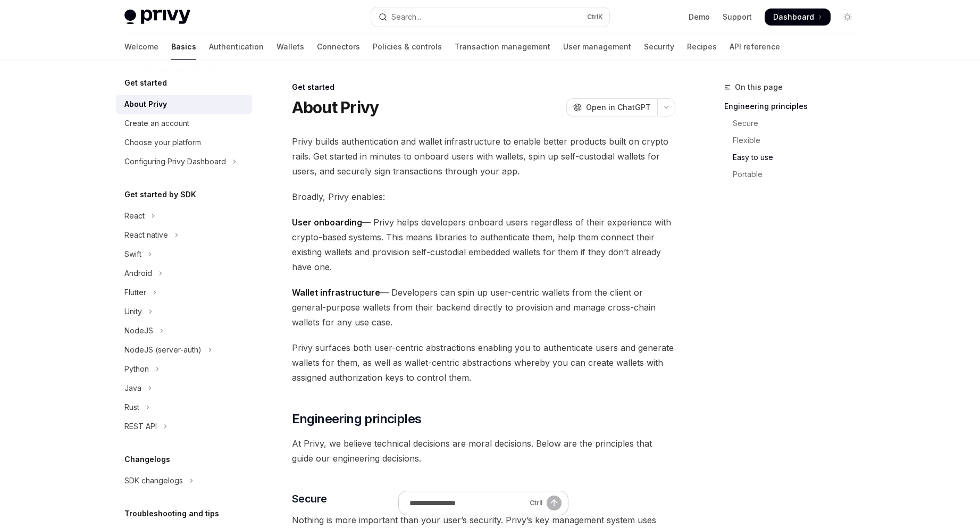  Describe the element at coordinates (754, 47) in the screenshot. I see `a: API reference` at that location.